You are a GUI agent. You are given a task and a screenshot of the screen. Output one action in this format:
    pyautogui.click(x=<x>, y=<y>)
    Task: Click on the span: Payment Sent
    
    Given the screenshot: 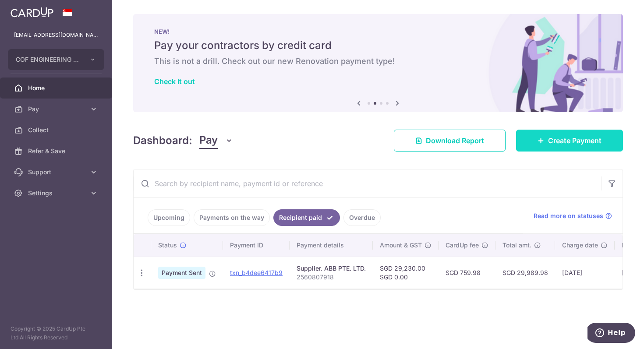 What is the action you would take?
    pyautogui.click(x=182, y=273)
    